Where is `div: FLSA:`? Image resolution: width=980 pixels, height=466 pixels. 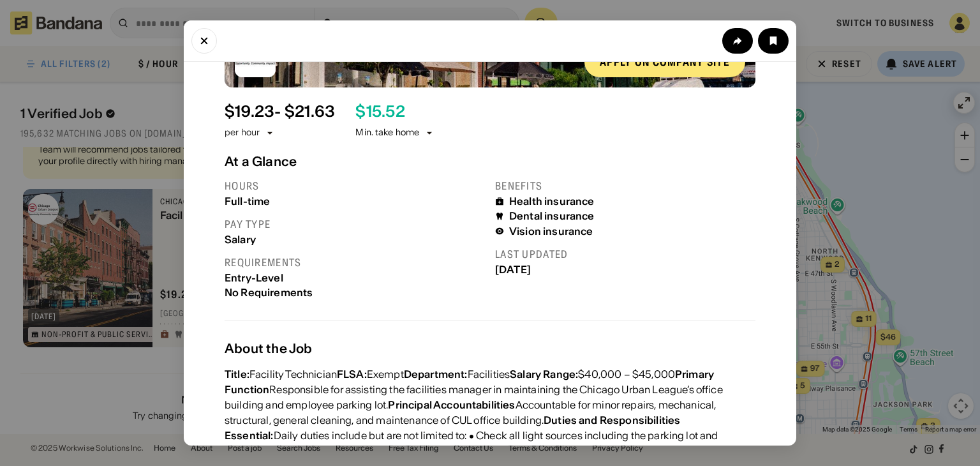
div: FLSA: is located at coordinates (352, 374).